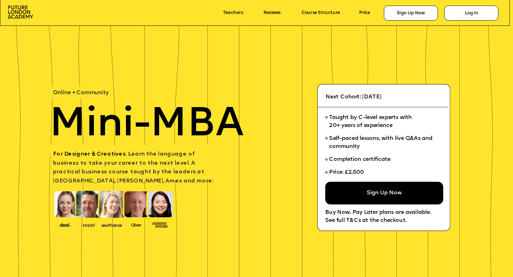 This screenshot has width=513, height=277. Describe the element at coordinates (65, 224) in the screenshot. I see `img: image-388f4489-9820-4c53-9b08-f7df0b8d4ae2.png` at that location.